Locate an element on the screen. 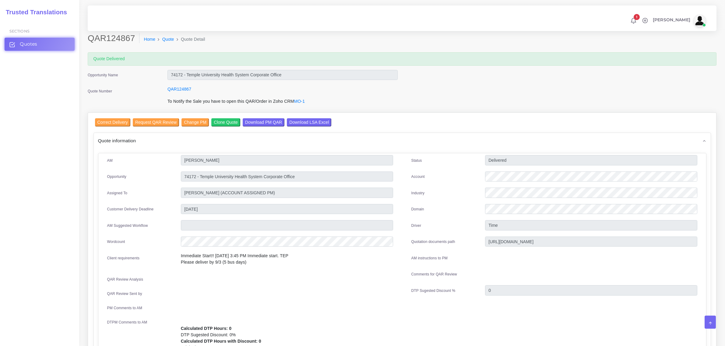  label: Opportunity Name is located at coordinates (103, 75).